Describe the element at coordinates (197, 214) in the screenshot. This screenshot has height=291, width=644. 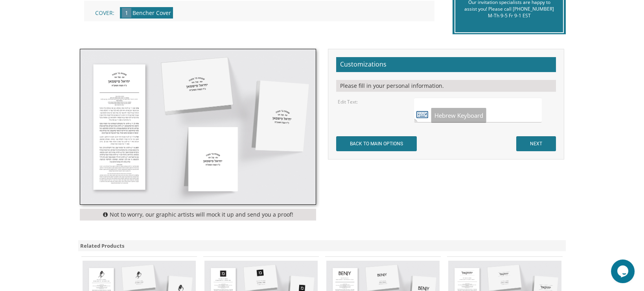
I see `div: Not to worry, our graphic artists will mock it up and send you a proof!` at that location.